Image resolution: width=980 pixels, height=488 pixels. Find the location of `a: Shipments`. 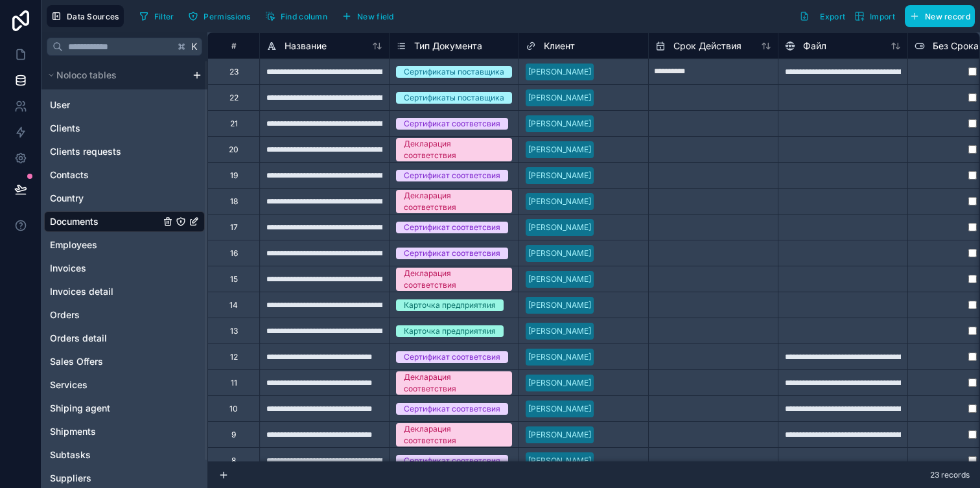

a: Shipments is located at coordinates (105, 432).